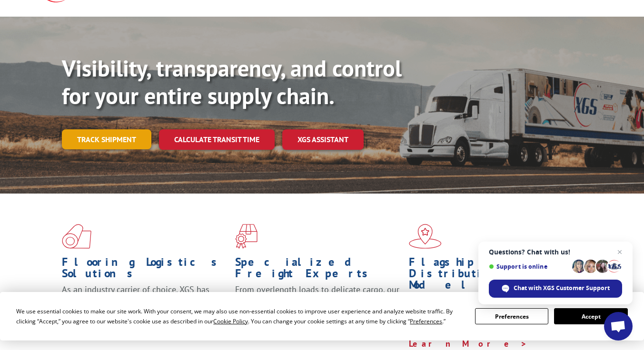 The width and height of the screenshot is (644, 350). I want to click on a: Learn More >, so click(468, 344).